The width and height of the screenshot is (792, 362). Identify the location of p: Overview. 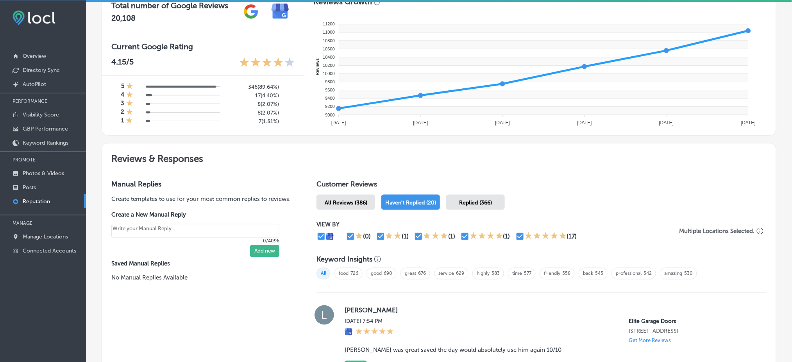
(34, 56).